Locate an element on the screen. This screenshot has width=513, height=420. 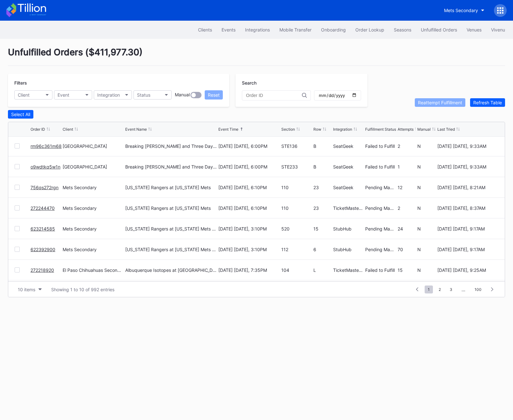
a: 623214585 is located at coordinates (43, 229).